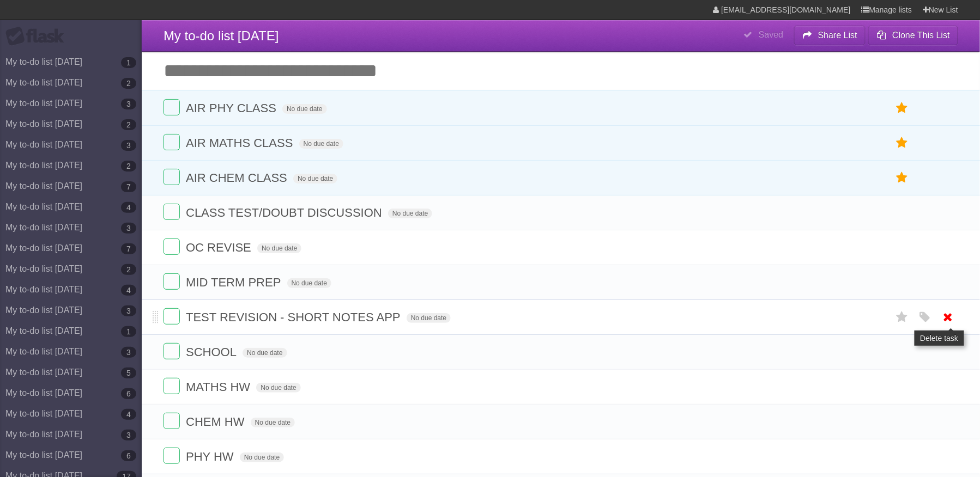 Image resolution: width=980 pixels, height=477 pixels. I want to click on span: AIR CHEM CLASS, so click(238, 178).